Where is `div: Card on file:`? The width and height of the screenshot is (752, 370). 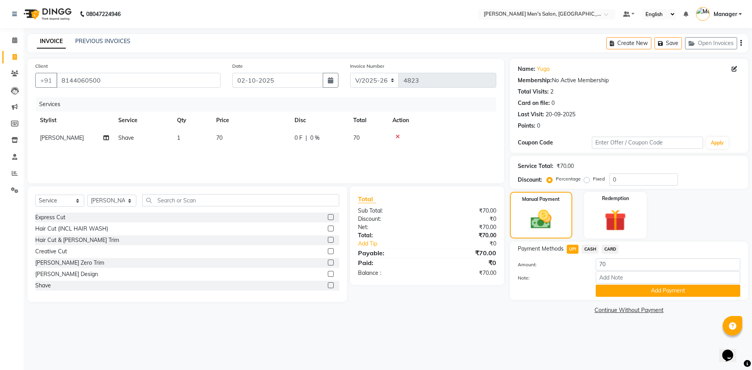
div: Card on file: is located at coordinates (534, 103).